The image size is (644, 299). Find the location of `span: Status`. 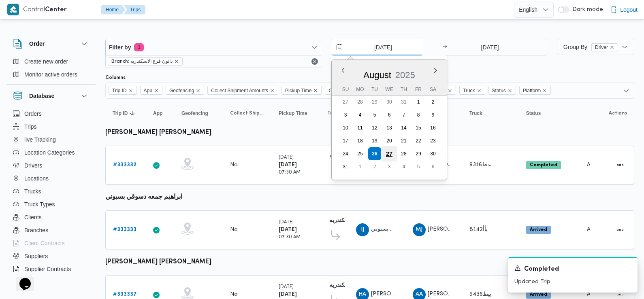

span: Status is located at coordinates (499, 90).